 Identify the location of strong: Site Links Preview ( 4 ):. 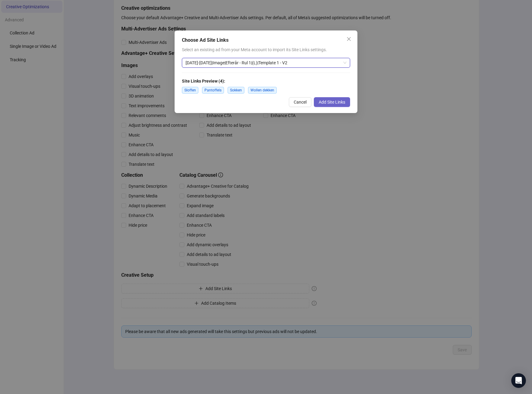
(204, 81).